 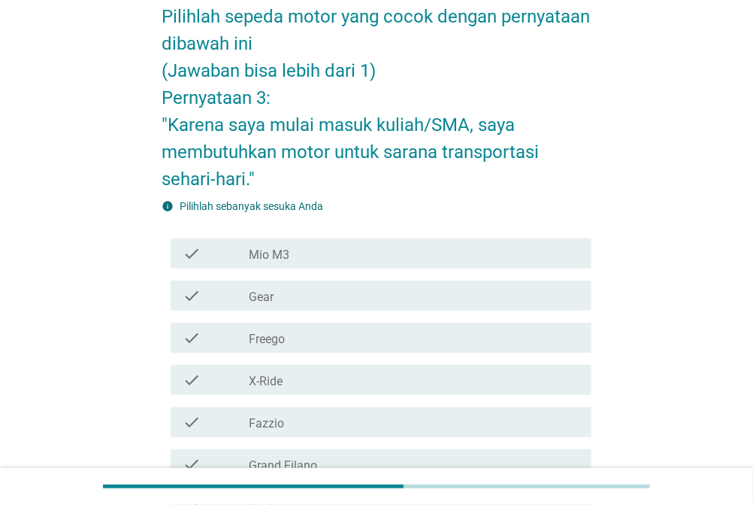 What do you see at coordinates (267, 339) in the screenshot?
I see `label: Freego` at bounding box center [267, 339].